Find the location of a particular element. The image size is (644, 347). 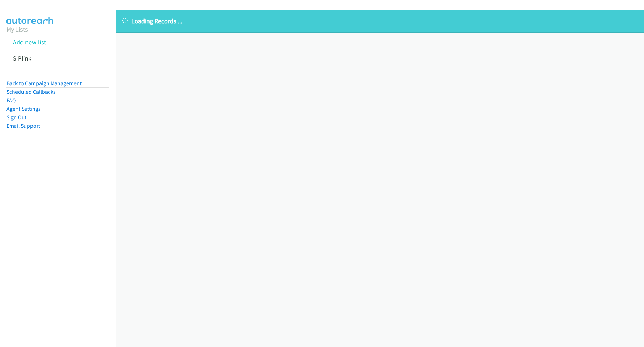

a: Add new list is located at coordinates (29, 42).